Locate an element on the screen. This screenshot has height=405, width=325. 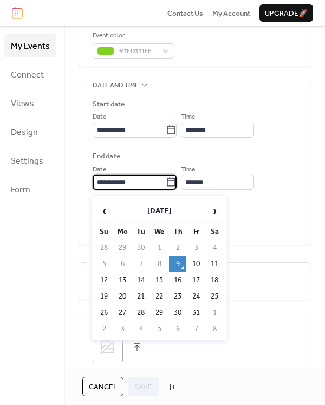
th: Mo is located at coordinates (123, 232).